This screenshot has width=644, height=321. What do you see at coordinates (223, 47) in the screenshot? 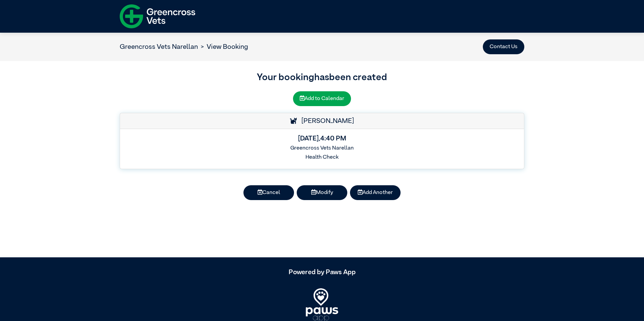
I see `li: View Booking` at bounding box center [223, 47].